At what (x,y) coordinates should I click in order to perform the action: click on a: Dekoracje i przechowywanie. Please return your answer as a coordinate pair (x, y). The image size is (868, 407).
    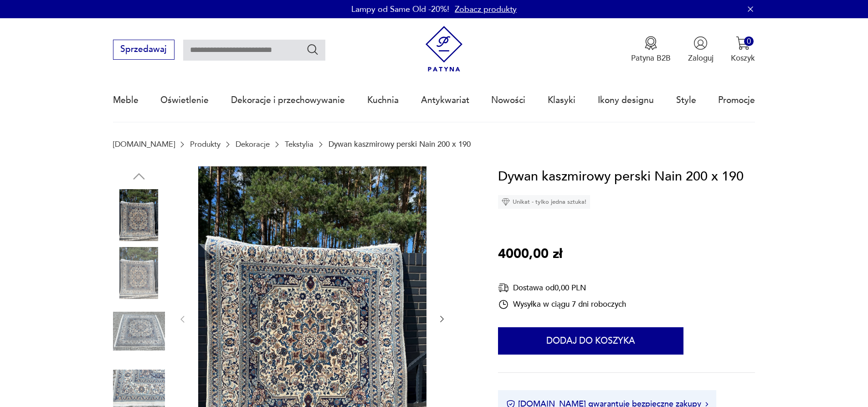
    Looking at the image, I should click on (288, 100).